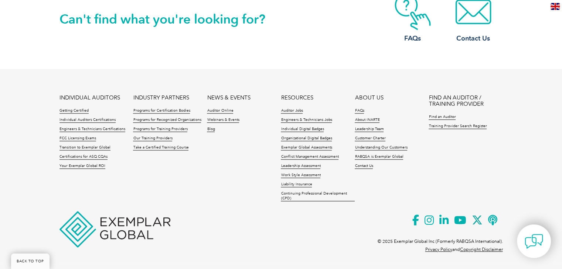 The height and width of the screenshot is (269, 562). I want to click on a: Programs for Certification Bodies, so click(161, 111).